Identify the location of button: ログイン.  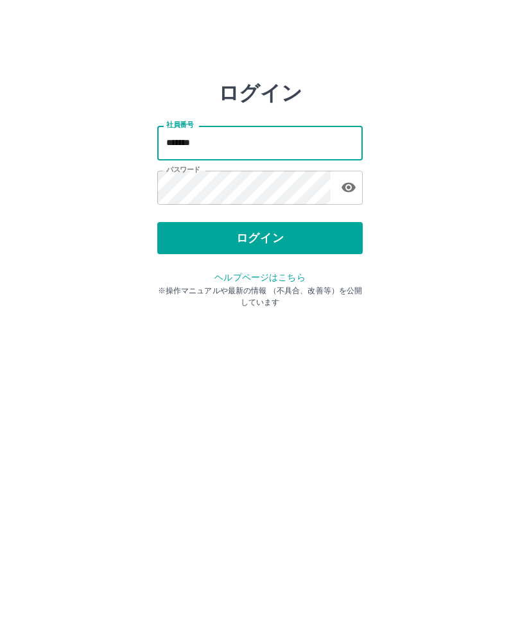
(260, 238).